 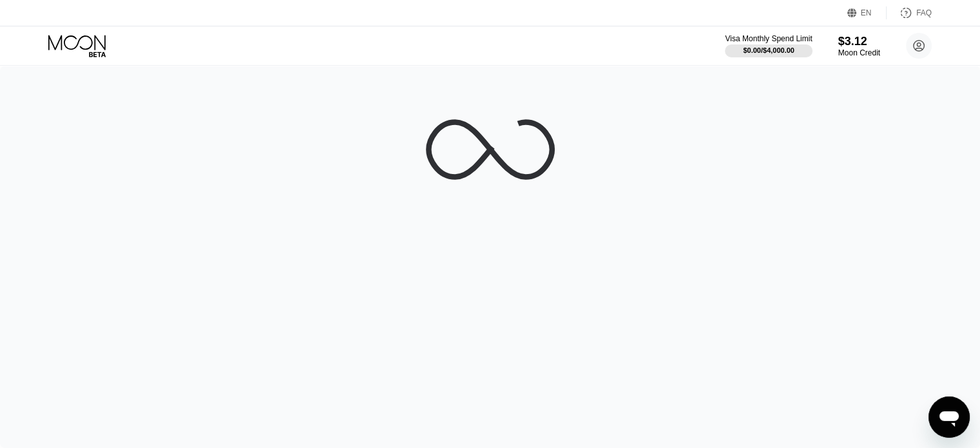 I want to click on div: $0.00 / $4,000.00, so click(x=769, y=50).